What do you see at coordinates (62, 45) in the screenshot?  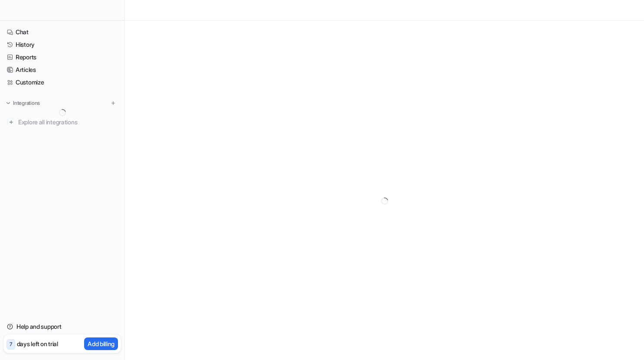 I see `a: History` at bounding box center [62, 45].